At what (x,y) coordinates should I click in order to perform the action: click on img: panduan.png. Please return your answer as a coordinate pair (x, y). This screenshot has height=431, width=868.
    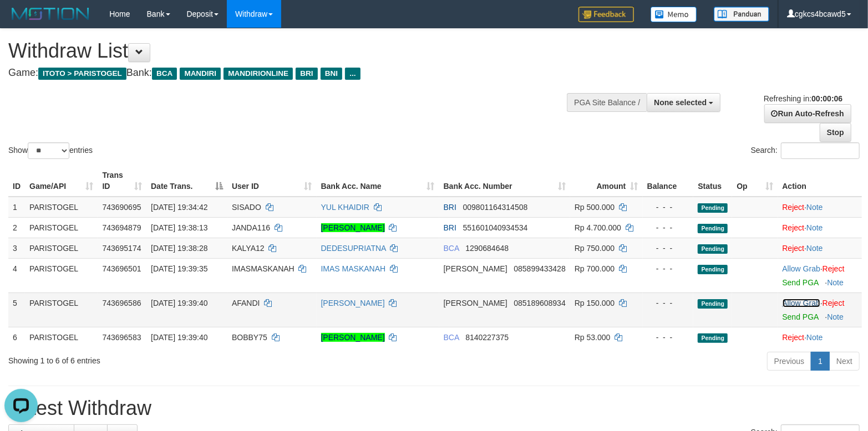
    Looking at the image, I should click on (741, 14).